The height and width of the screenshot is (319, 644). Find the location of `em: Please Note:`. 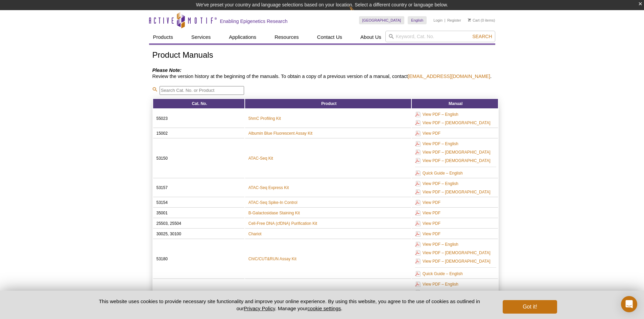

em: Please Note: is located at coordinates (167, 70).